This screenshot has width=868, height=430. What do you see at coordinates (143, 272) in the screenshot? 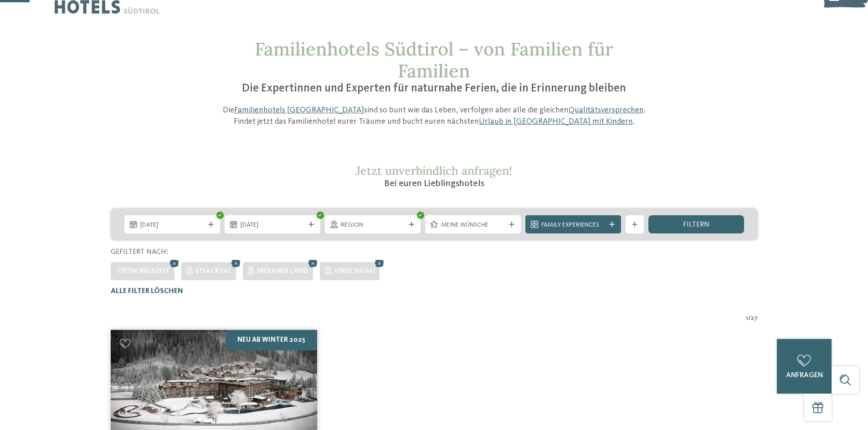
I see `span: Öffnungszeit` at bounding box center [143, 272].